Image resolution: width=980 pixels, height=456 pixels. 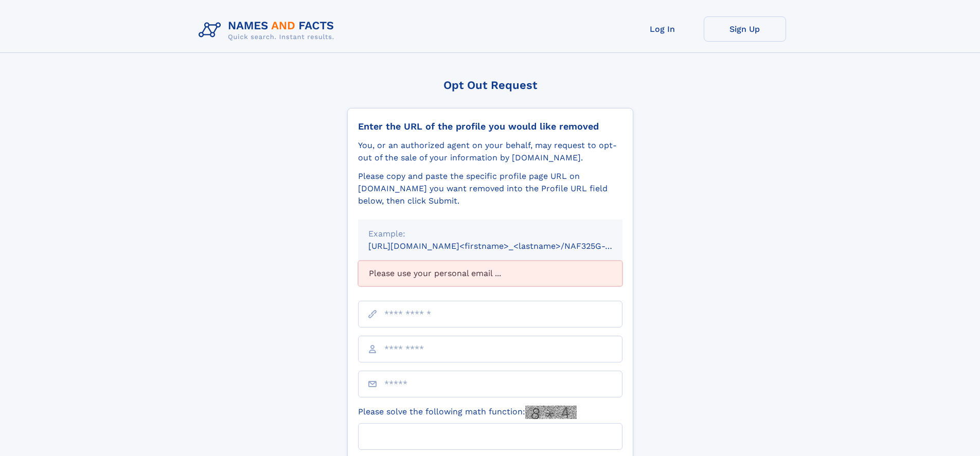 I want to click on a: Log In, so click(x=662, y=28).